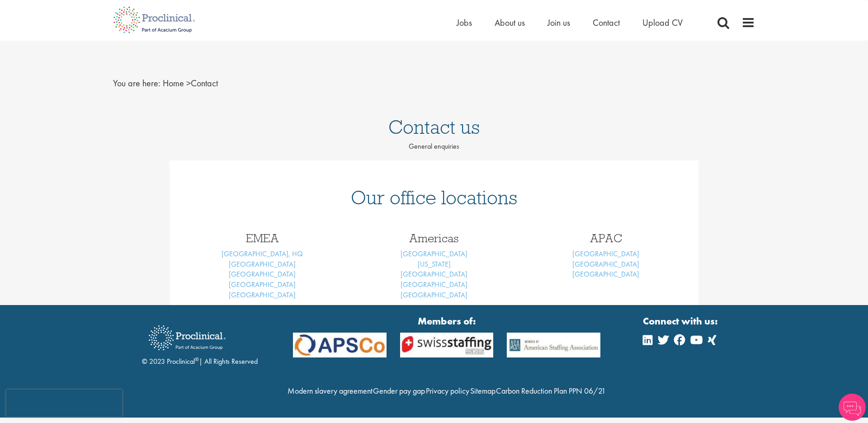  I want to click on img: Proclinical Recruitment, so click(187, 338).